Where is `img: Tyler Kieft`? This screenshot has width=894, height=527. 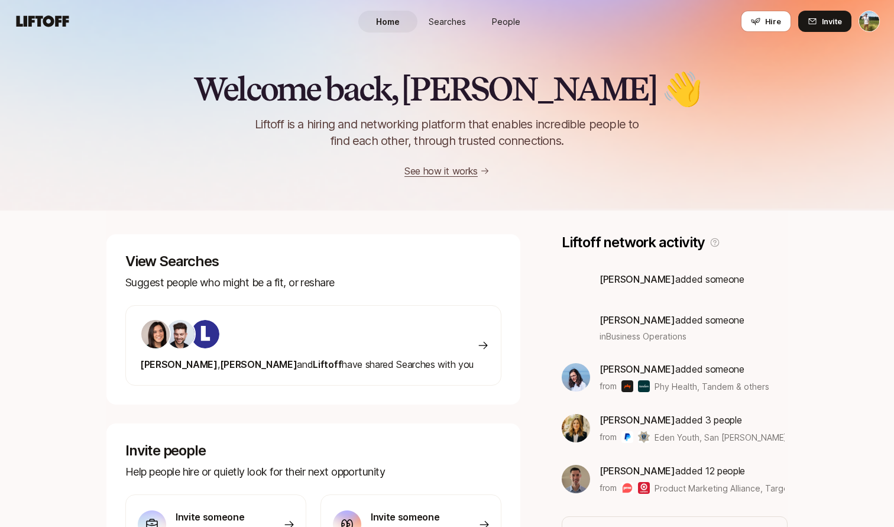 img: Tyler Kieft is located at coordinates (870, 21).